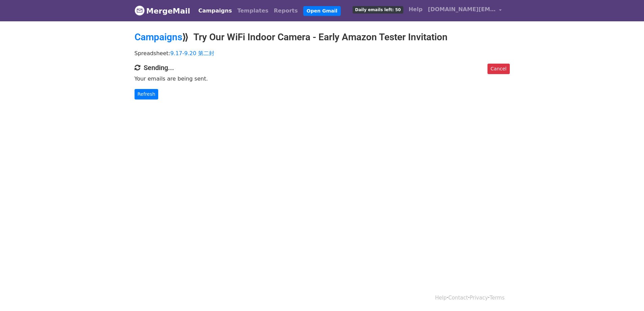 The height and width of the screenshot is (311, 644). What do you see at coordinates (140, 11) in the screenshot?
I see `img: MergeMail logo` at bounding box center [140, 11].